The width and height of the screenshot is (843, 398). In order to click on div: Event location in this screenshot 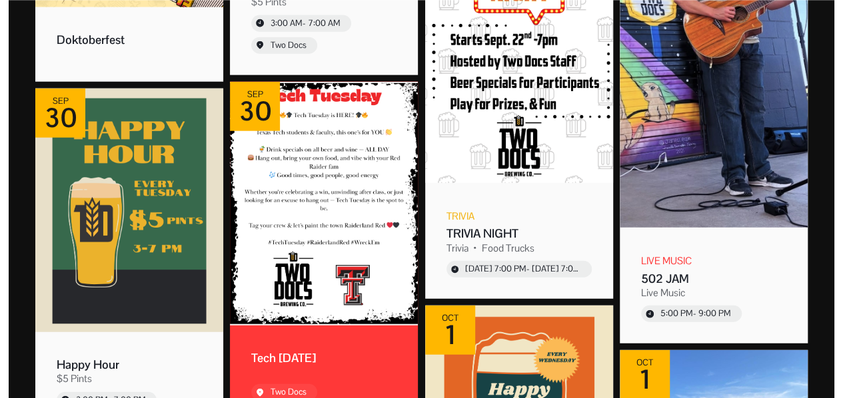, I will do `click(289, 45)`.